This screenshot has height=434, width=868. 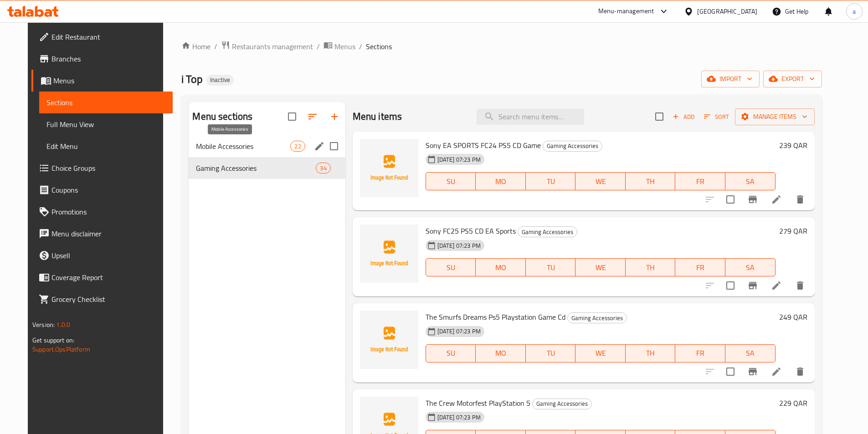 What do you see at coordinates (109, 299) in the screenshot?
I see `span: Grocery Checklist` at bounding box center [109, 299].